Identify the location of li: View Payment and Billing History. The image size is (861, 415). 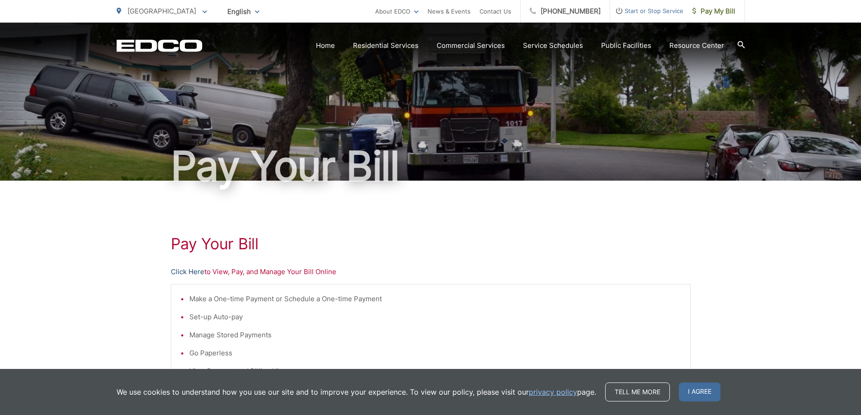
(435, 371).